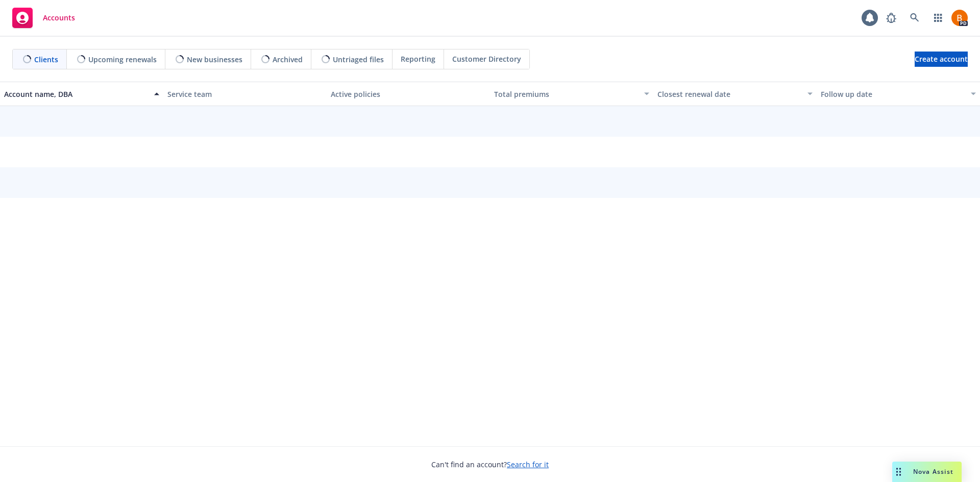  I want to click on button: Closest renewal date, so click(735, 93).